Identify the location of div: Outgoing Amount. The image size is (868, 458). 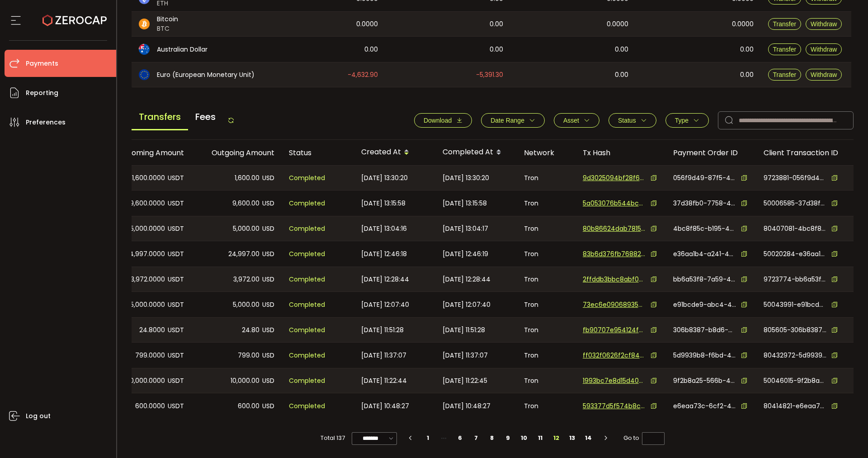
(236, 152).